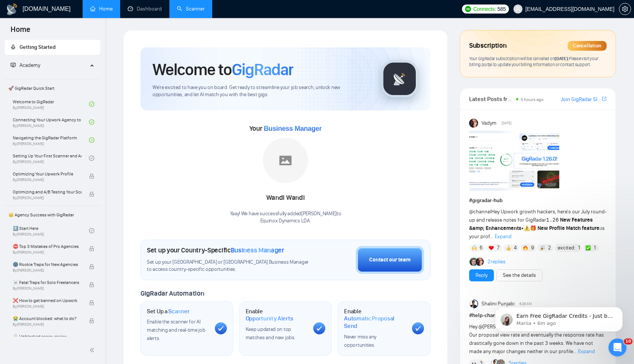 This screenshot has height=364, width=634. What do you see at coordinates (215, 250) in the screenshot?
I see `h1: Set up your Country-Specific` at bounding box center [215, 250].